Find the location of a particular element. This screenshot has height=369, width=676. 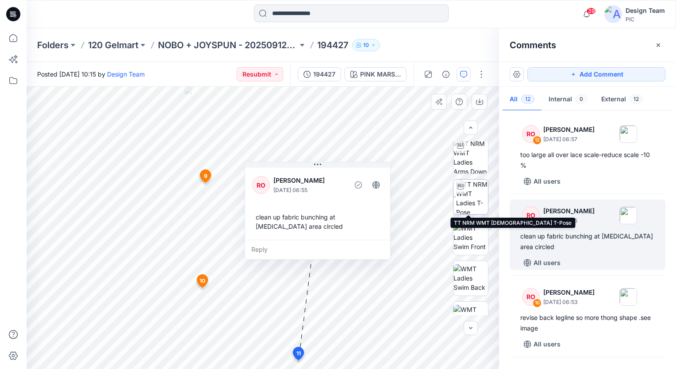

button: Add Comment is located at coordinates (597, 74).